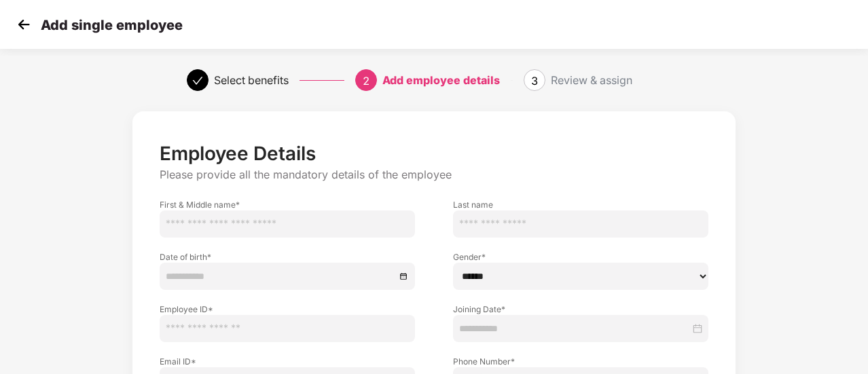  What do you see at coordinates (287, 204) in the screenshot?
I see `label: First & Middle name` at bounding box center [287, 204].